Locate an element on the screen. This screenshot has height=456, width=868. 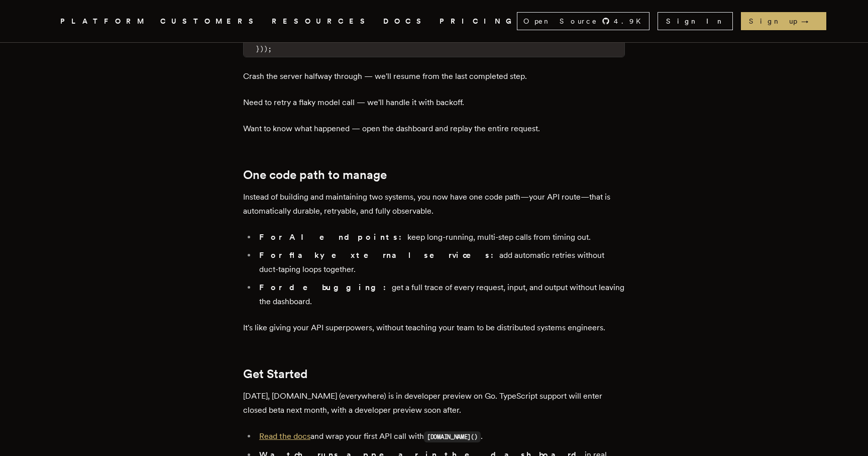
li: get a full trace of every request, input, and output without leaving the dashboard. is located at coordinates (441, 295).